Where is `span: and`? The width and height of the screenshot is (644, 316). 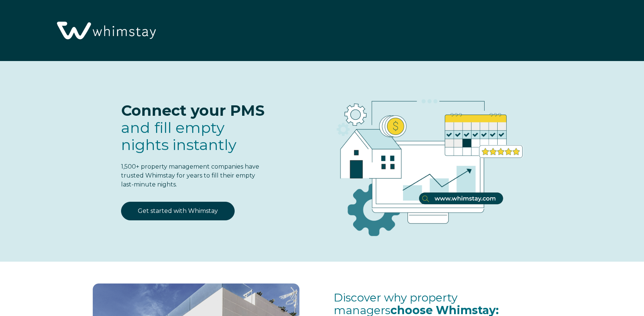 span: and is located at coordinates (179, 136).